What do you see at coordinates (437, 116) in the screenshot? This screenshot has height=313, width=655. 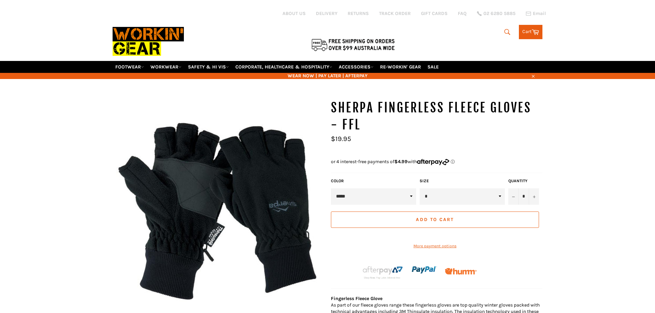 I see `h1: SHERPA Fingerless Fleece Gloves - FFL` at bounding box center [437, 116].